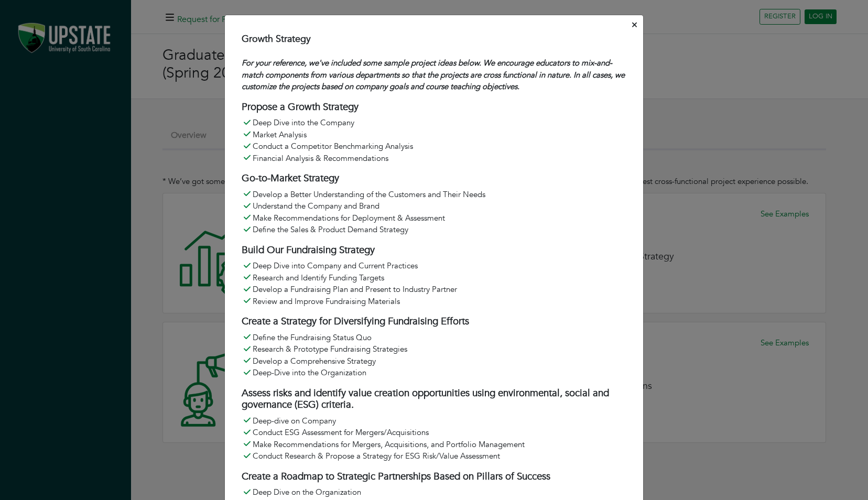 Image resolution: width=868 pixels, height=500 pixels. I want to click on li: Deep Dive on the Organization, so click(435, 492).